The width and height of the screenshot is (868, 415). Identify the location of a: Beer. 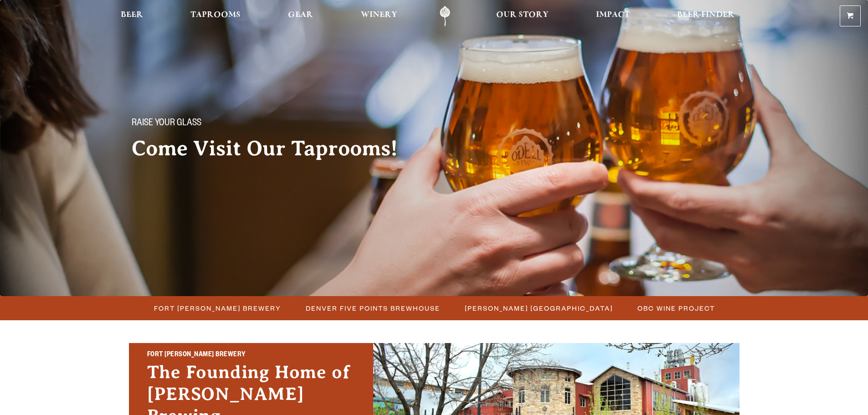
(131, 16).